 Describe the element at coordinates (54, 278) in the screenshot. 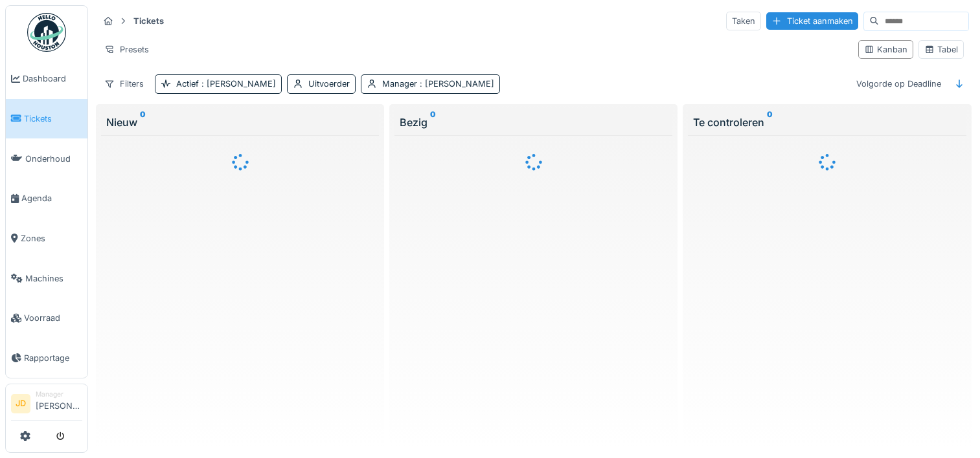

I see `span: Machines` at that location.